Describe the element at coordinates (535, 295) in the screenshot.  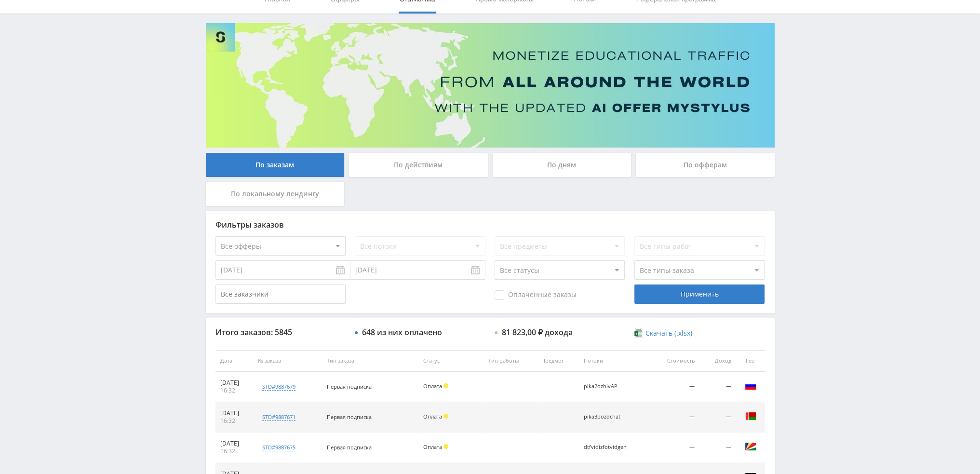
I see `span: Оплаченные заказы` at that location.